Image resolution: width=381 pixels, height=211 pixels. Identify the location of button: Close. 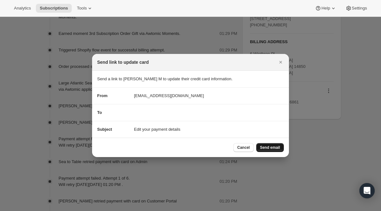
(281, 62).